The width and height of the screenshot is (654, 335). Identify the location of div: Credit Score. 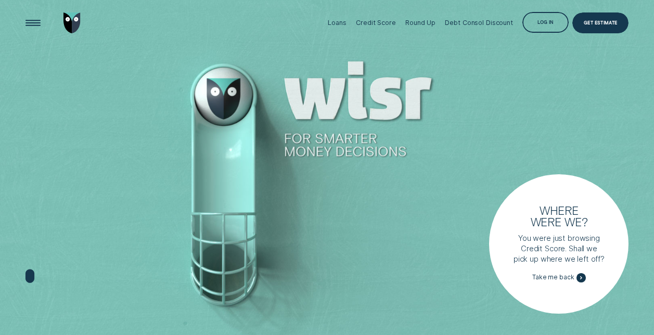
(376, 22).